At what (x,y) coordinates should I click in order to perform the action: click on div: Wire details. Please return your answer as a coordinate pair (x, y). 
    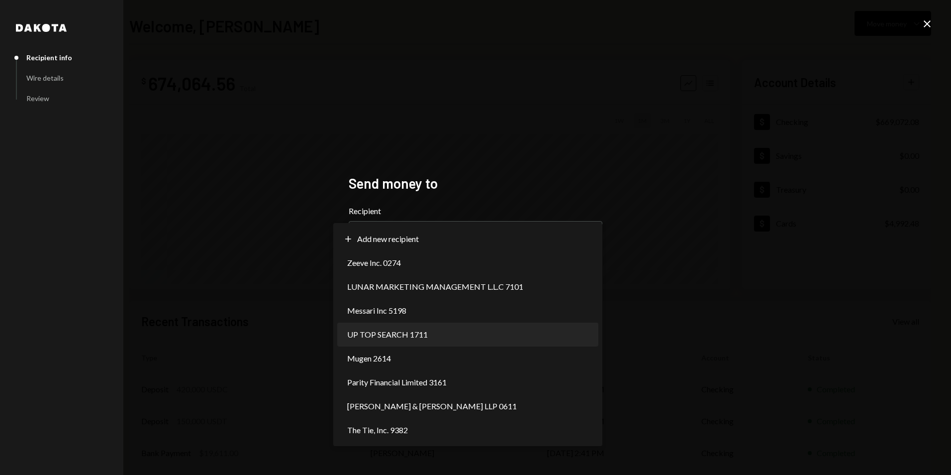
    Looking at the image, I should click on (45, 78).